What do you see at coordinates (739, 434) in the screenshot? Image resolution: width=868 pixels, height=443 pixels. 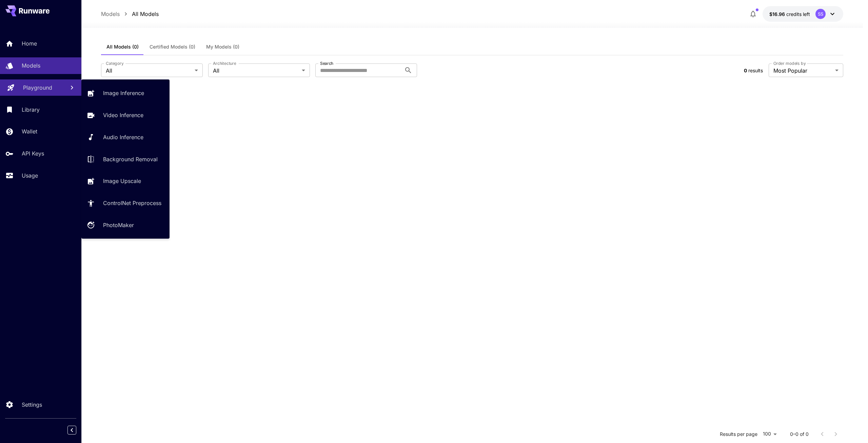 I see `p: Results per page` at bounding box center [739, 434].